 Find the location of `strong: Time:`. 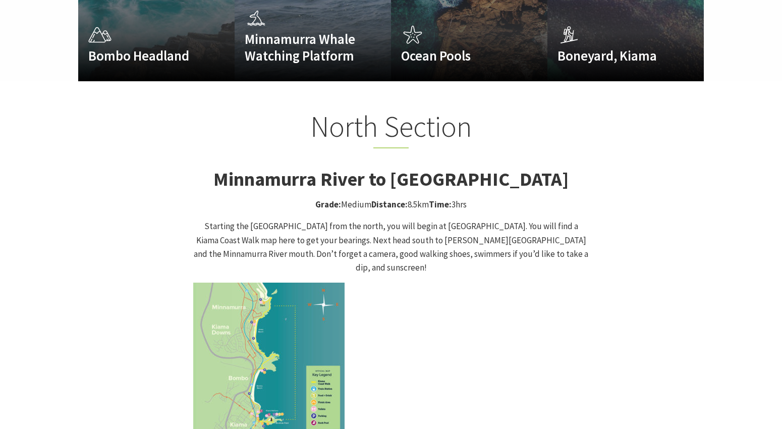

strong: Time: is located at coordinates (440, 204).